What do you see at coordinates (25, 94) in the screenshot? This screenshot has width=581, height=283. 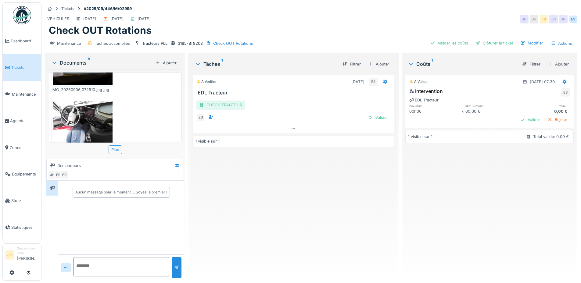 I see `span: Maintenance` at bounding box center [25, 94].